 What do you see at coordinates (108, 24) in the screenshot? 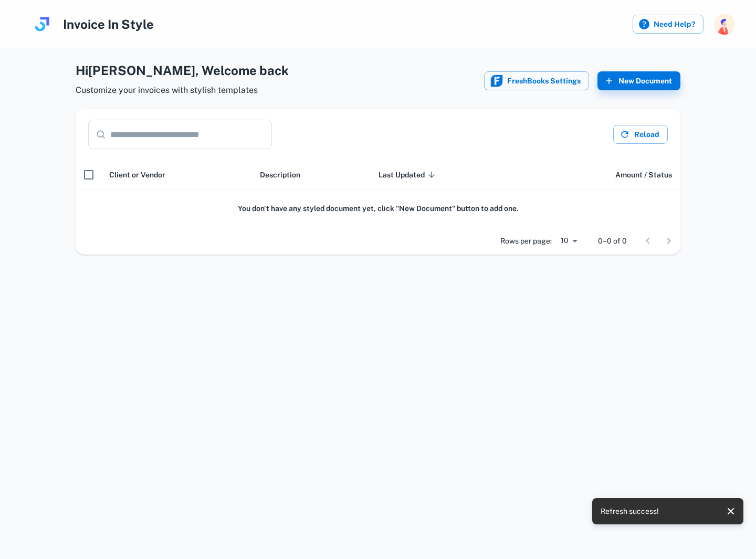
I see `h4: Invoice In Style` at bounding box center [108, 24].